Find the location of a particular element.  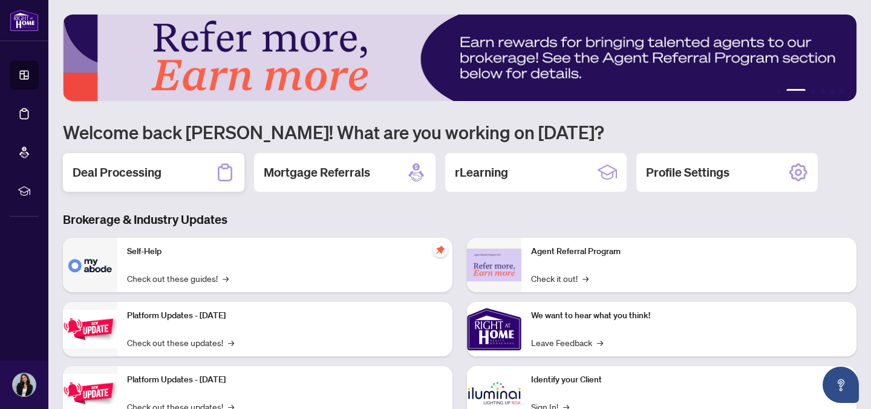

p: Identify your Client is located at coordinates (689, 380).